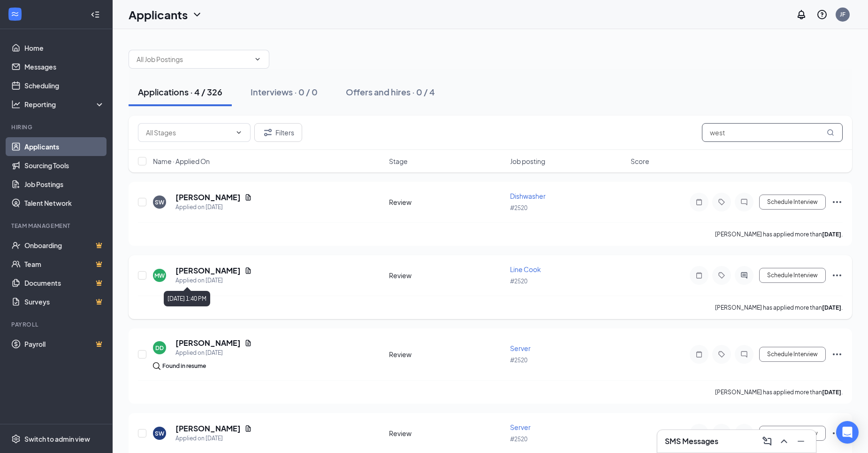  Describe the element at coordinates (157, 366) in the screenshot. I see `img: search.bf7aa3482b7795d4f01b.svg` at that location.